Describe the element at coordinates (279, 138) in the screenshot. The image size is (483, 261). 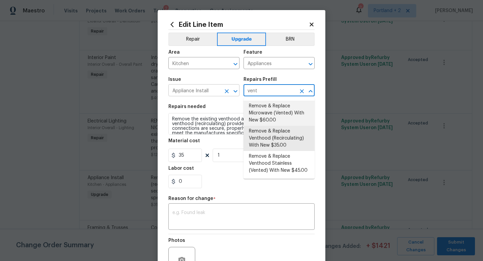
I see `li: Remove & Replace Venthood (Recirculating) With New $35.00` at that location.